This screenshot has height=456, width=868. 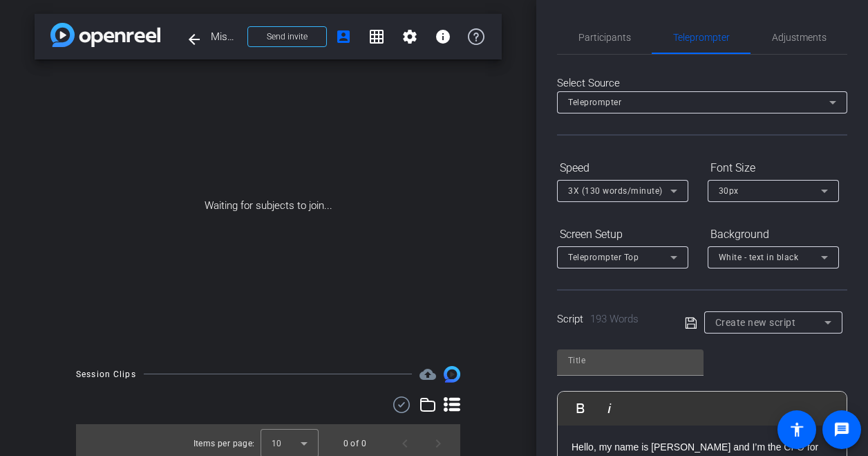 I want to click on button: Send invite, so click(x=287, y=37).